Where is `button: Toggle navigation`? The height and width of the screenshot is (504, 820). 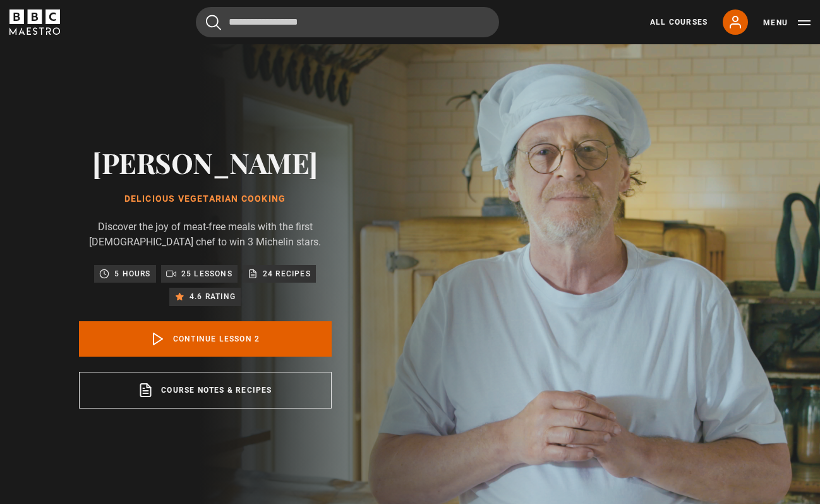
button: Toggle navigation is located at coordinates (786, 23).